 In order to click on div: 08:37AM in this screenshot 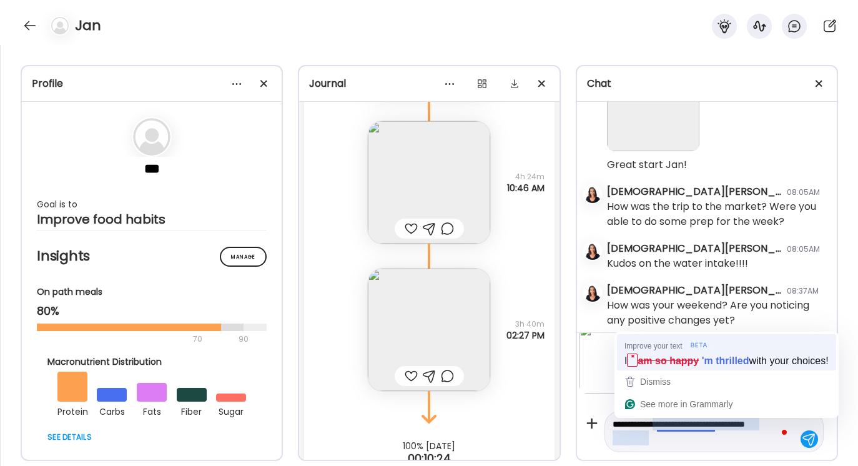, I will do `click(803, 291)`.